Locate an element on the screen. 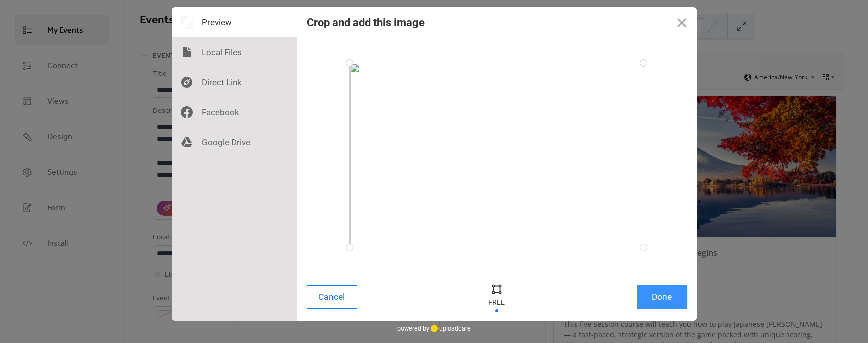 This screenshot has height=343, width=868. div: Local Files is located at coordinates (234, 53).